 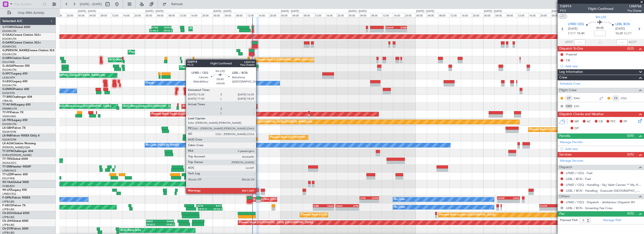 What do you see at coordinates (625, 122) in the screenshot?
I see `span: FP` at bounding box center [625, 122].